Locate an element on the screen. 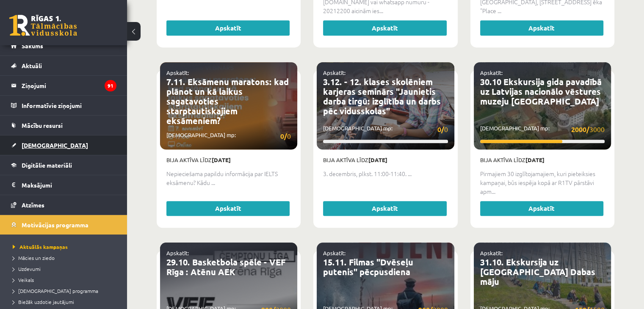 The width and height of the screenshot is (644, 309). legend: Informatīvie ziņojumi is located at coordinates (69, 106).